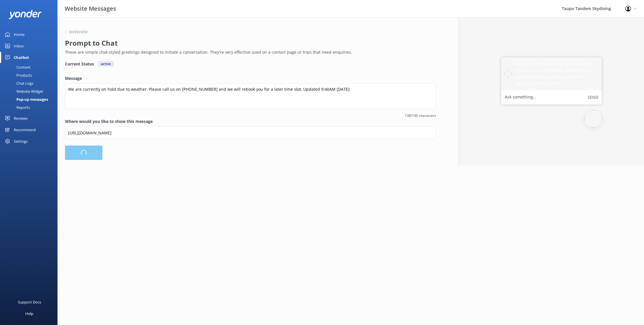 The width and height of the screenshot is (644, 325). What do you see at coordinates (250, 122) in the screenshot?
I see `label: Where would you like to show this message` at bounding box center [250, 122].